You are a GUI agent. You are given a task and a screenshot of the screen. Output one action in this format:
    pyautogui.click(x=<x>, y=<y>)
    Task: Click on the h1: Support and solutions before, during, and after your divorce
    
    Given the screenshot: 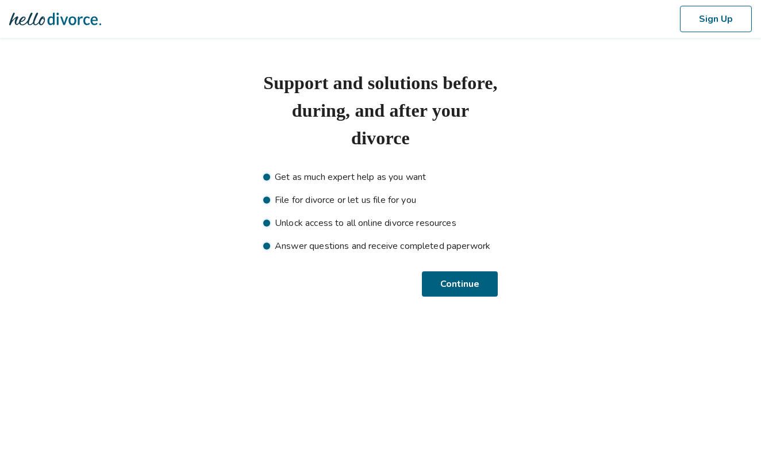 What is the action you would take?
    pyautogui.click(x=380, y=110)
    